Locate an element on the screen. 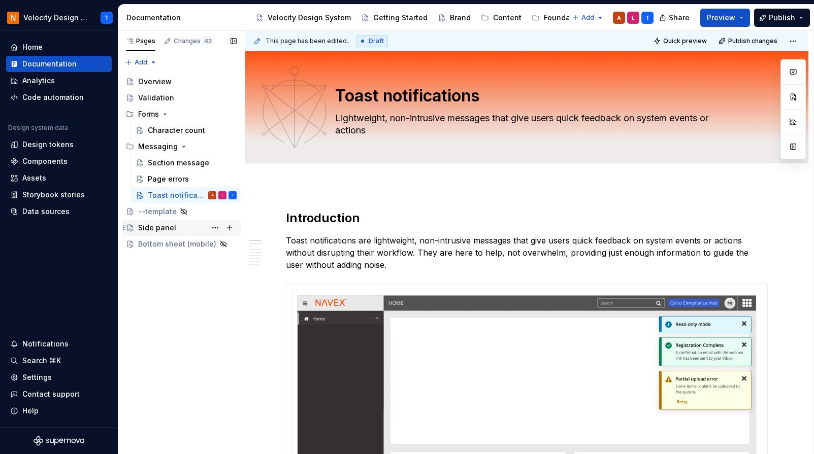 This screenshot has width=814, height=454. div: Code automation is located at coordinates (53, 97).